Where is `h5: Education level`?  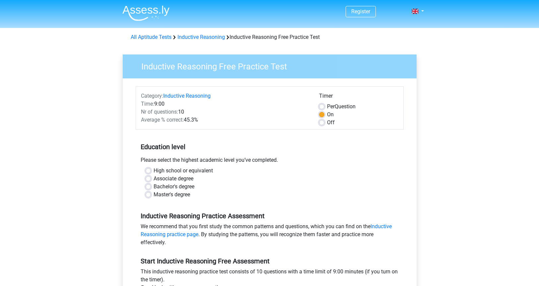
h5: Education level is located at coordinates (270, 147).